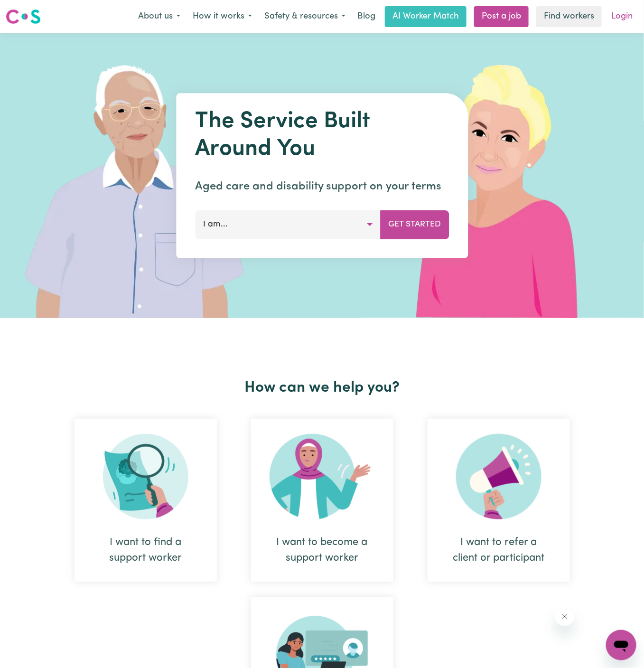 The height and width of the screenshot is (668, 644). Describe the element at coordinates (622, 17) in the screenshot. I see `a: Login` at that location.